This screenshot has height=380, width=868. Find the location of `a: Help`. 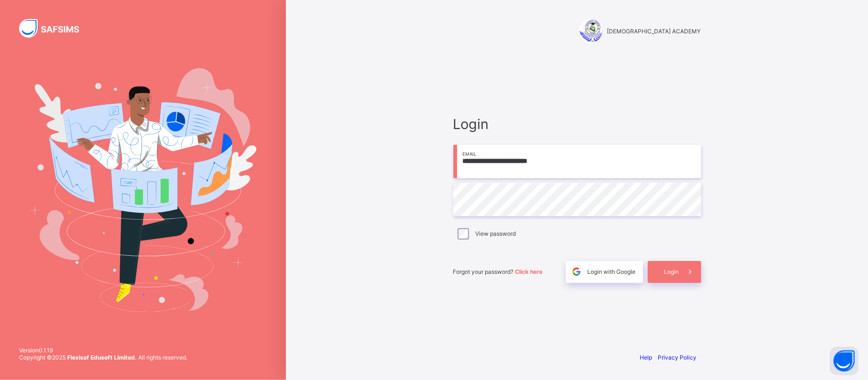

a: Help is located at coordinates (647, 357).